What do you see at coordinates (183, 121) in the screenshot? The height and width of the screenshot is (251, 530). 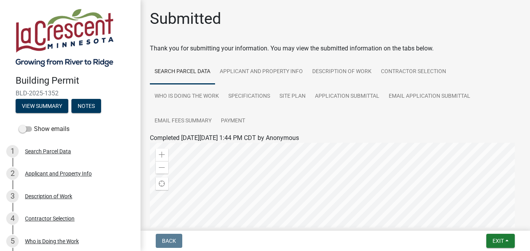 I see `a: Email Fees Summary` at bounding box center [183, 121].